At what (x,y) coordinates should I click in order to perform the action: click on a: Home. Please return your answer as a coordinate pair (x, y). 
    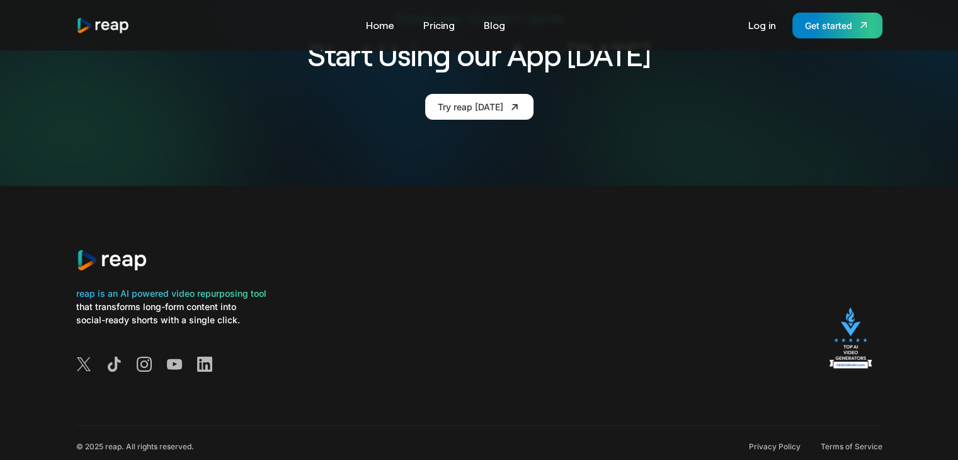
    Looking at the image, I should click on (380, 25).